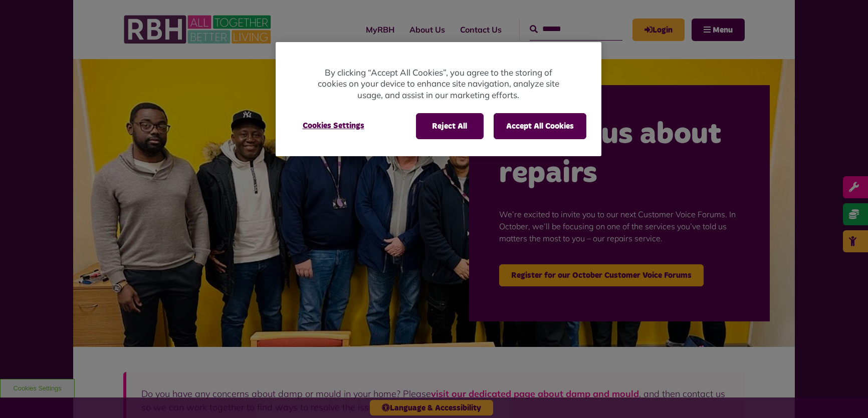 The height and width of the screenshot is (418, 868). What do you see at coordinates (540, 126) in the screenshot?
I see `button: Accept All Cookies` at bounding box center [540, 126].